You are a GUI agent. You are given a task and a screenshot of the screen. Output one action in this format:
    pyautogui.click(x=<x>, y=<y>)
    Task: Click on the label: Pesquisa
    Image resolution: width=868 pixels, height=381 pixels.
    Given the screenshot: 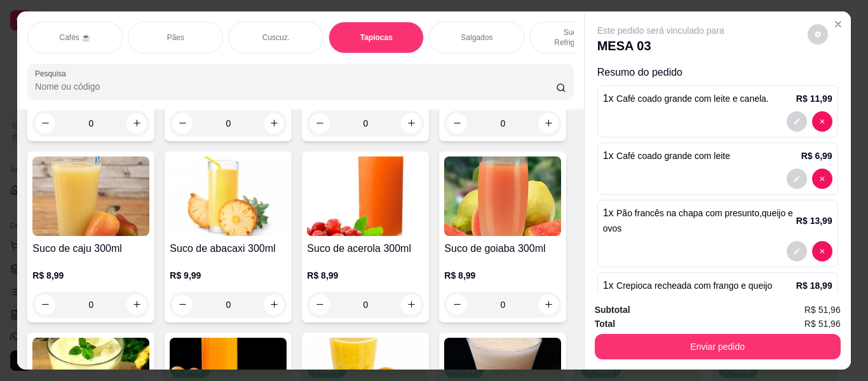 What is the action you would take?
    pyautogui.click(x=53, y=73)
    